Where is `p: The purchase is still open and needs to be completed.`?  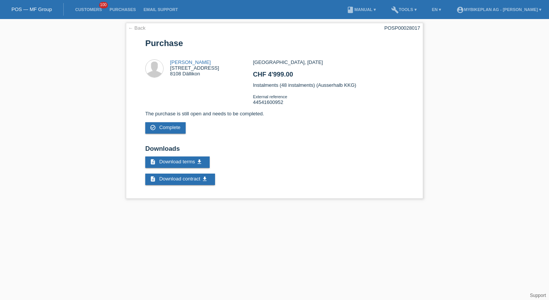
p: The purchase is still open and needs to be completed. is located at coordinates (274, 114).